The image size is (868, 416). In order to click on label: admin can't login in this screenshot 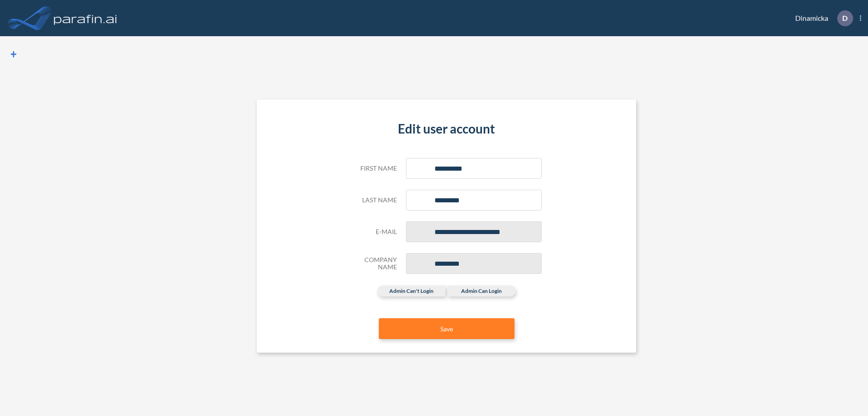, I will do `click(412, 291)`.